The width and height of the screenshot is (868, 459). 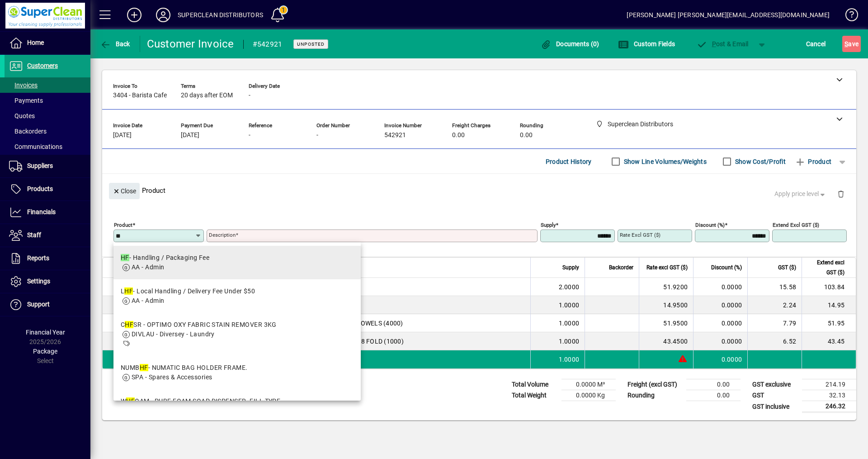 I want to click on td: 6.52, so click(x=775, y=341).